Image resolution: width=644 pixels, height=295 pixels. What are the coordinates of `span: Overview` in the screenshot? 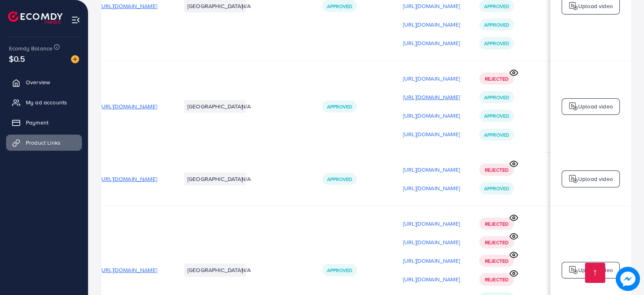 It's located at (38, 82).